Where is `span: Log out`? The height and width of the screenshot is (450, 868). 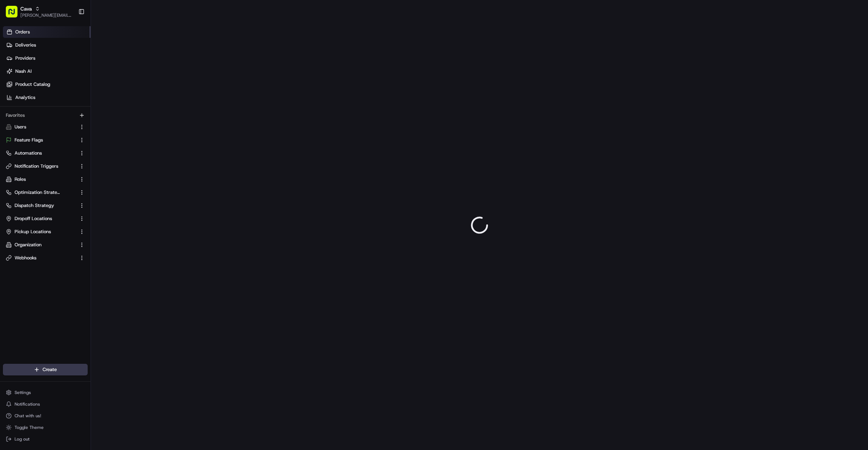 span: Log out is located at coordinates (22, 439).